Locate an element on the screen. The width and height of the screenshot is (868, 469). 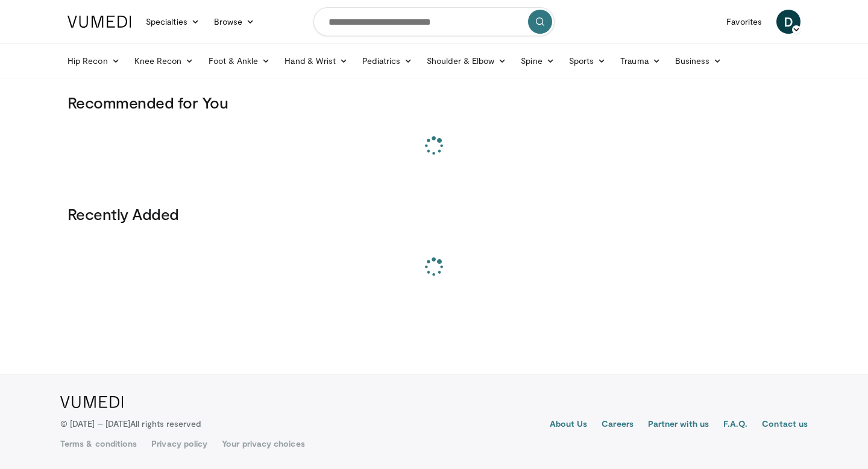
a: About Us is located at coordinates (569, 425).